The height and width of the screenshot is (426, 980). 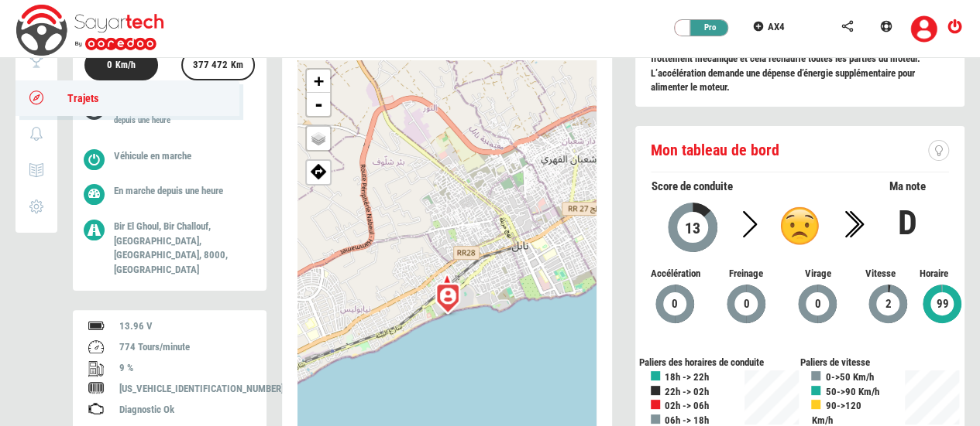 I want to click on div: Pro, so click(x=706, y=28).